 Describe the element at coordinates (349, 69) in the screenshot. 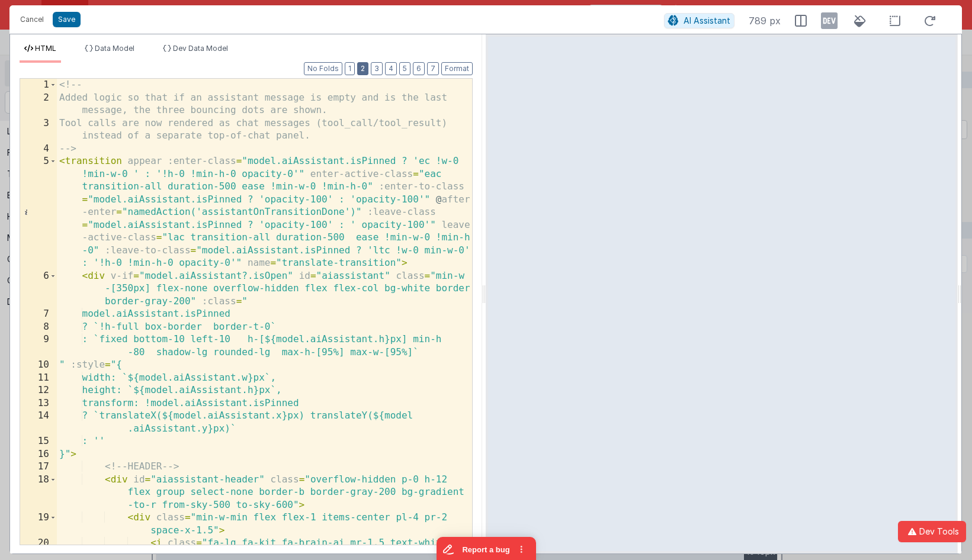

I see `button: 1` at that location.